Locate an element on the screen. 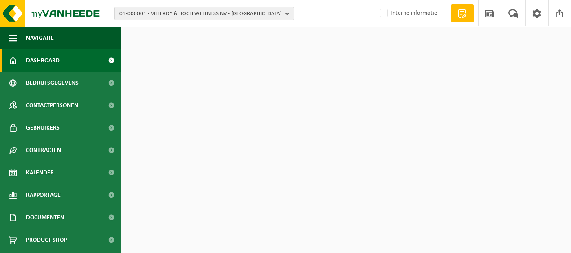  span: Kalender is located at coordinates (40, 173).